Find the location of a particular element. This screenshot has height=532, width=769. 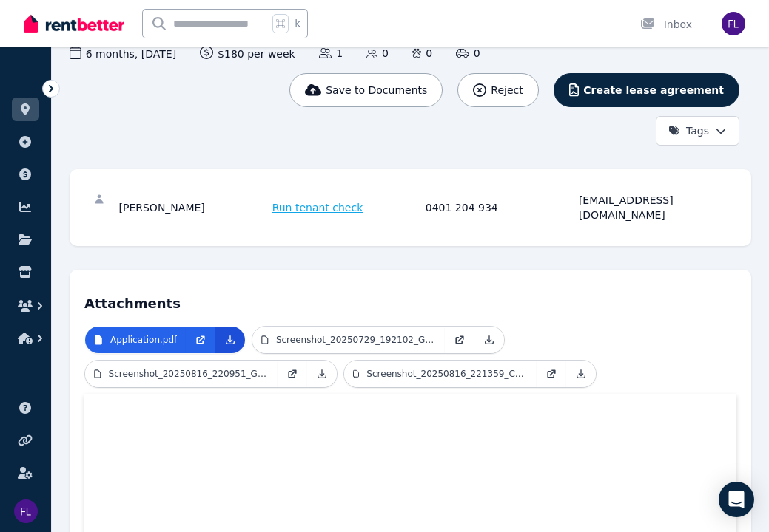

span: Run tenant check is located at coordinates (318, 208).